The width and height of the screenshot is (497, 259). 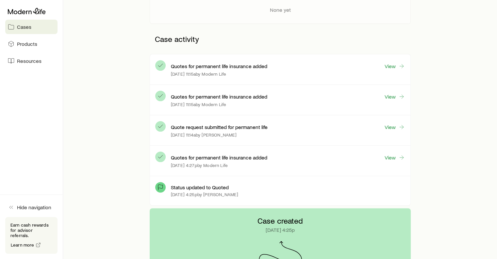 What do you see at coordinates (31, 207) in the screenshot?
I see `button: Hide navigation` at bounding box center [31, 207].